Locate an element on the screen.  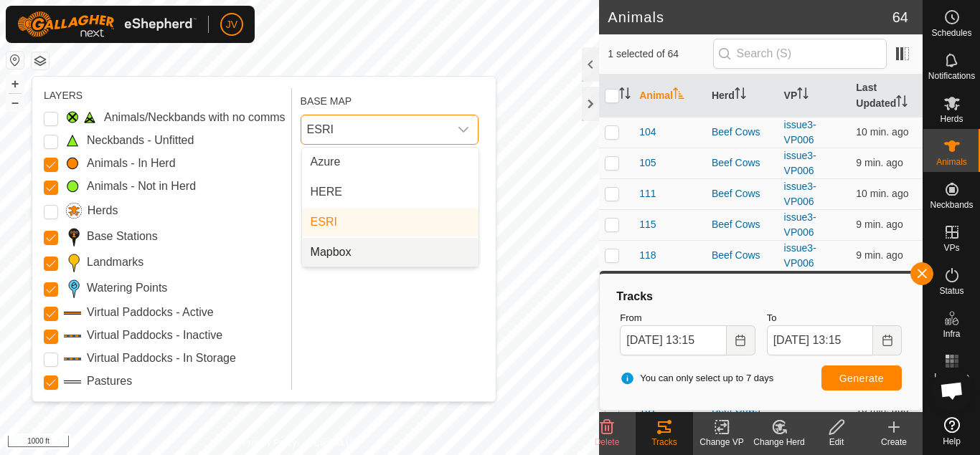
label: Neckbands - Unfitted is located at coordinates (140, 141).